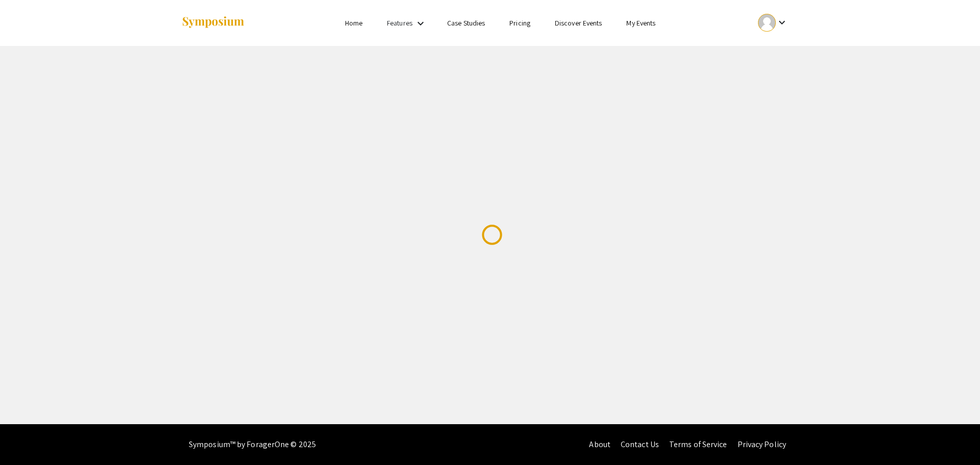 Image resolution: width=980 pixels, height=465 pixels. What do you see at coordinates (773, 22) in the screenshot?
I see `button: Expand account dropdown` at bounding box center [773, 22].